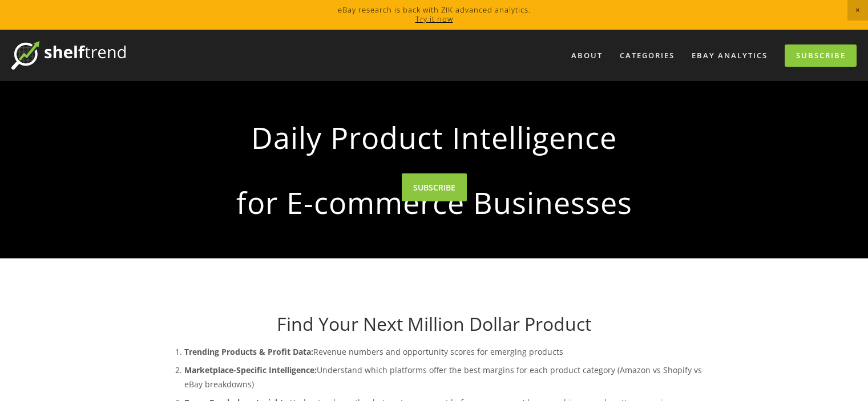 Image resolution: width=868 pixels, height=401 pixels. I want to click on strong: Marketplace-Specific Intelligence:, so click(250, 370).